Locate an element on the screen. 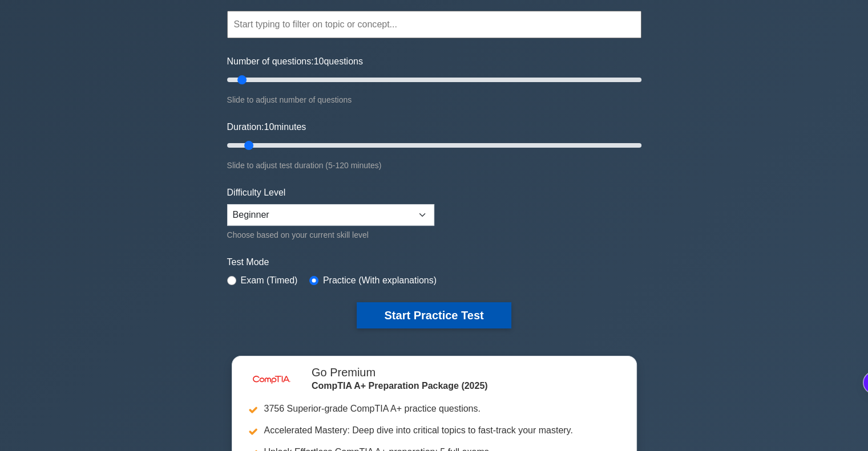  label: Difficulty Level is located at coordinates (256, 193).